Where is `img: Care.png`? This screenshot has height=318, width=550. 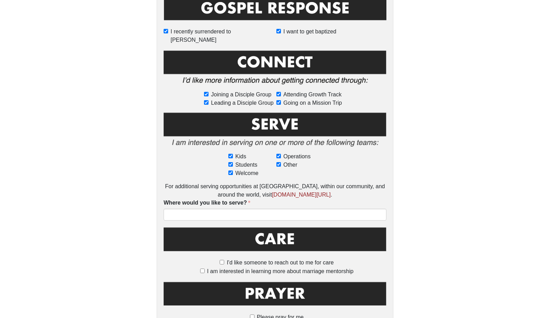 img: Care.png is located at coordinates (275, 242).